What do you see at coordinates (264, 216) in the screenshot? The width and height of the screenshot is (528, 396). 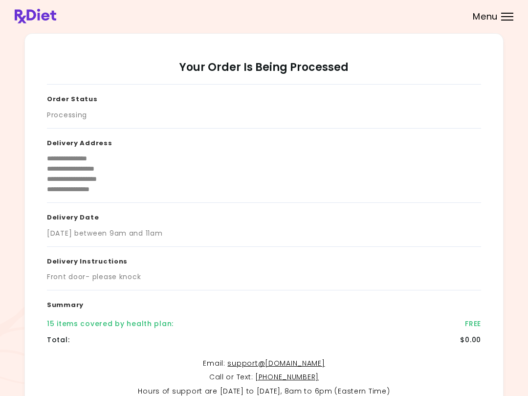 I see `h3: Delivery Date` at bounding box center [264, 216].